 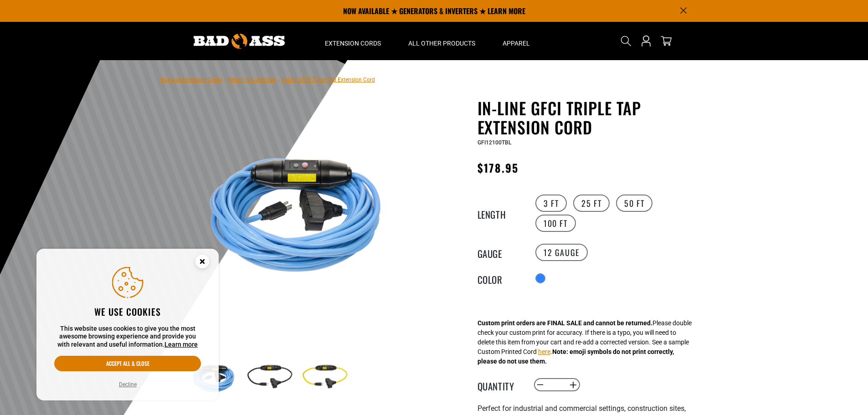 I want to click on summary: All Other Products, so click(x=441, y=41).